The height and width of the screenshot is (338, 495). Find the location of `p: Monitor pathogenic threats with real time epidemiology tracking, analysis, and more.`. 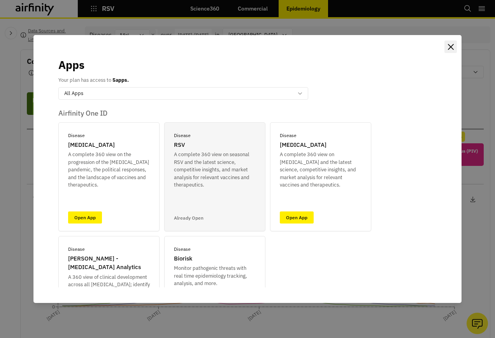

p: Monitor pathogenic threats with real time epidemiology tracking, analysis, and more. is located at coordinates (215, 275).